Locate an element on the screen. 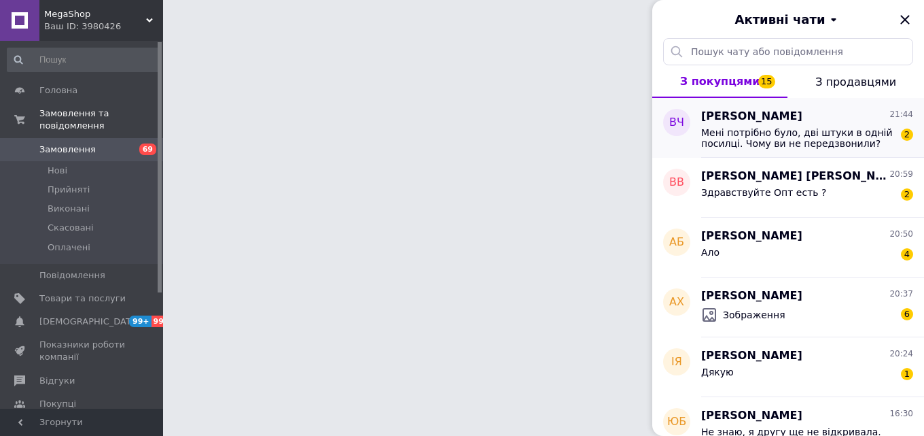  span: 15 is located at coordinates (766, 82).